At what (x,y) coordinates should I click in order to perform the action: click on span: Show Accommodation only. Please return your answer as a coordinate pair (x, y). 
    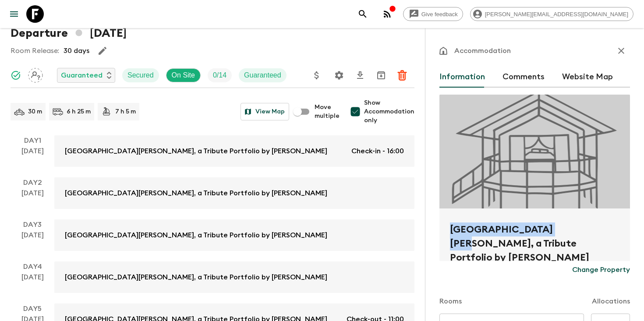
    Looking at the image, I should click on (389, 112).